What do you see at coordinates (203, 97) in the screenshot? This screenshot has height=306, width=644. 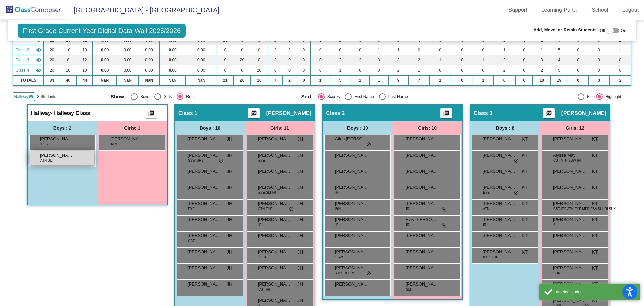 I see `mat-radio-group: Select an option` at bounding box center [203, 97].